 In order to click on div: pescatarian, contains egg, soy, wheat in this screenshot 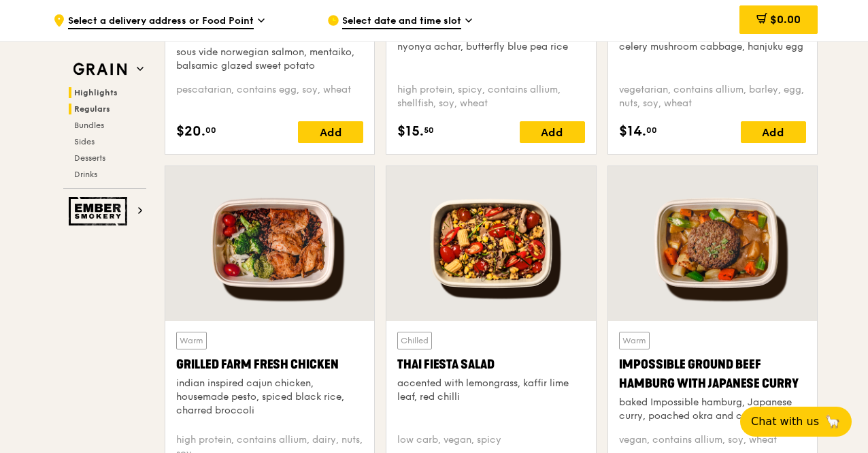, I will do `click(269, 97)`.